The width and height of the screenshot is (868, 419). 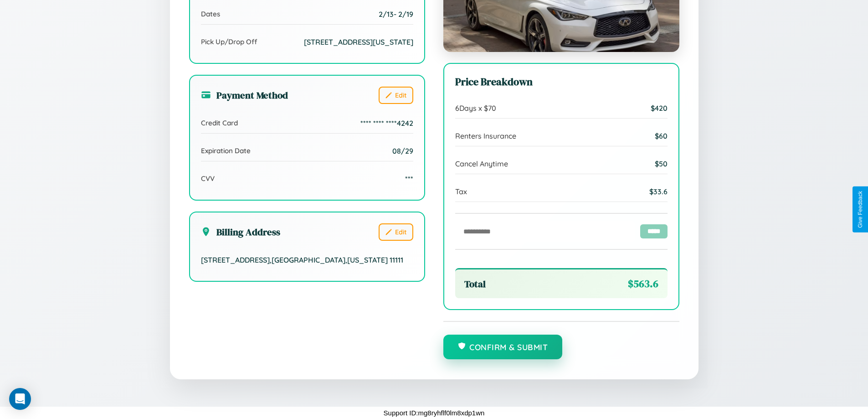 I want to click on span: Credit Card, so click(x=220, y=123).